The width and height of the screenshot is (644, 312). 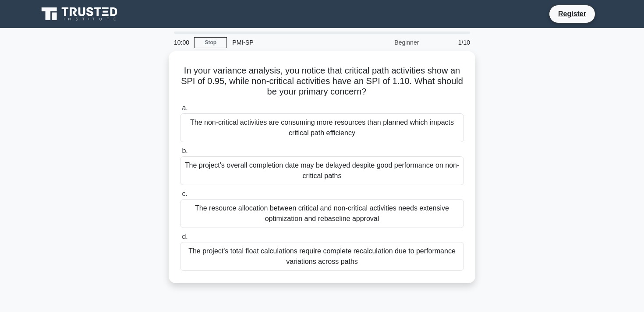 What do you see at coordinates (386, 43) in the screenshot?
I see `div: Beginner` at bounding box center [386, 43].